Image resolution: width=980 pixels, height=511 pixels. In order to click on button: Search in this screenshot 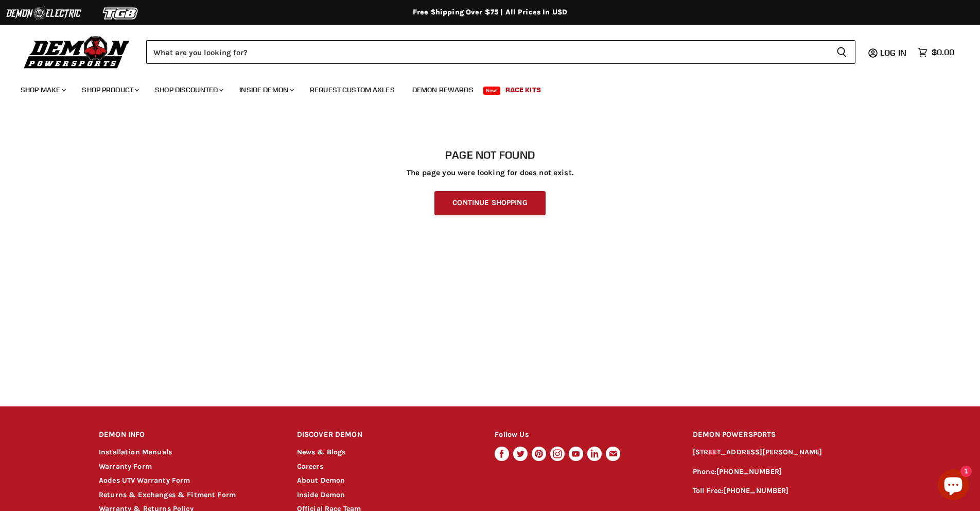, I will do `click(842, 52)`.